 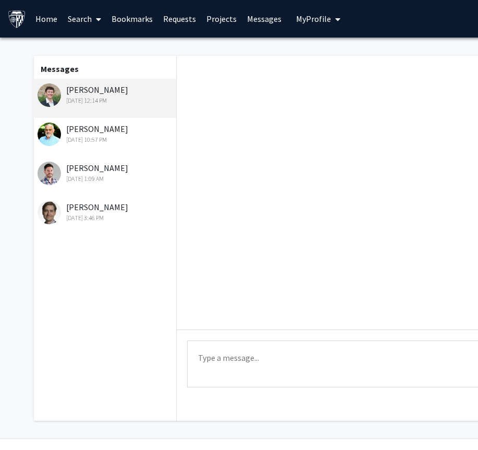 What do you see at coordinates (46, 19) in the screenshot?
I see `a: Home` at bounding box center [46, 19].